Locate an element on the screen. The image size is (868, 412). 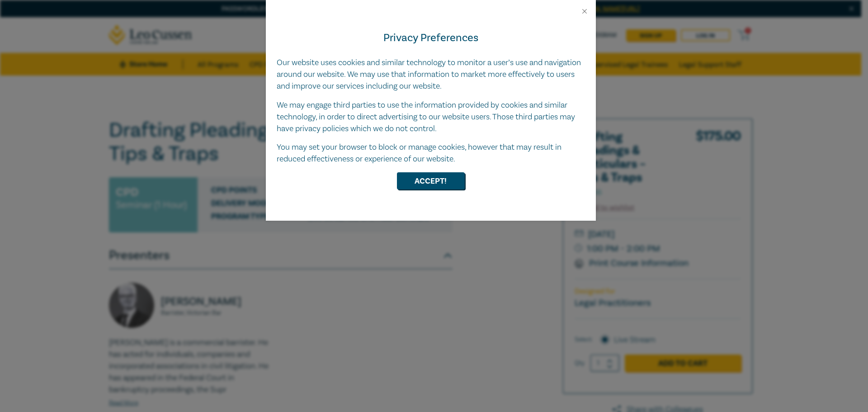
p: Our website uses cookies and similar technology to monitor a user’s use and navigation around our... is located at coordinates (431, 75).